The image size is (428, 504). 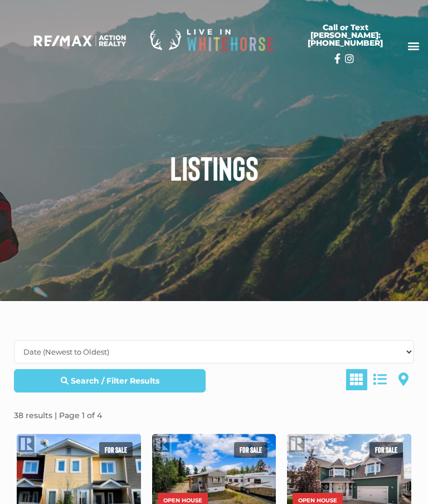 I want to click on strong: 38 results | Page 1 of 4, so click(x=58, y=415).